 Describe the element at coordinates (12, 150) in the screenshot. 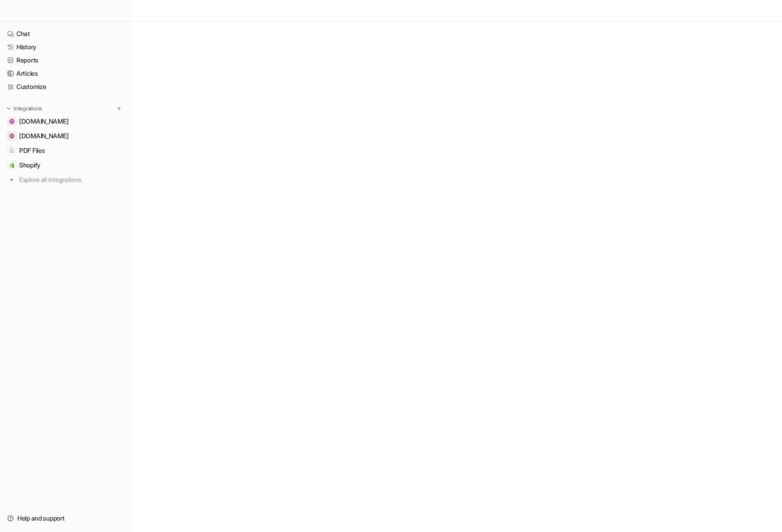

I see `img: PDF Files` at that location.